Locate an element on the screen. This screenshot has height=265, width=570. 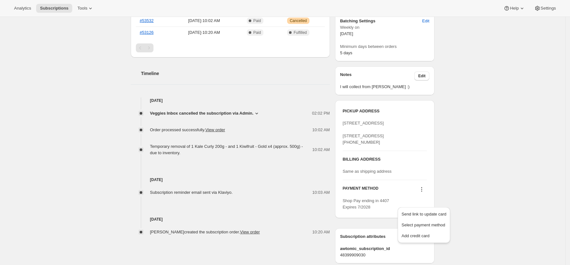
span: Settings is located at coordinates (549, 8).